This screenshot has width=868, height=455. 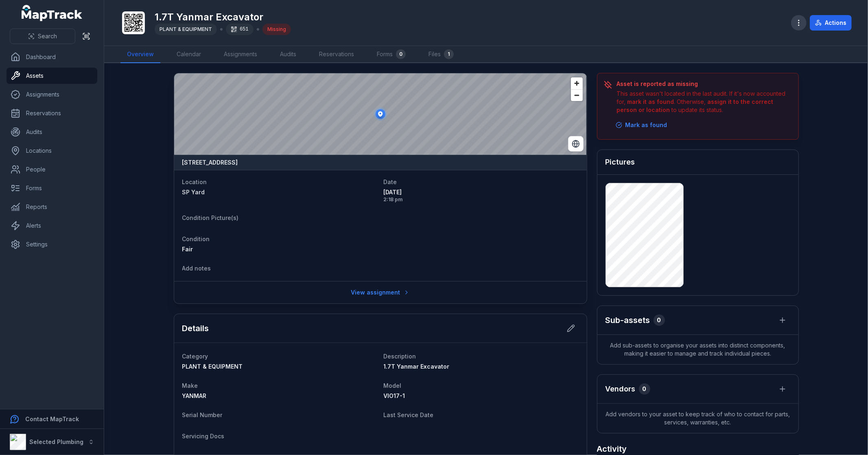 I want to click on button: Zoom out, so click(x=577, y=95).